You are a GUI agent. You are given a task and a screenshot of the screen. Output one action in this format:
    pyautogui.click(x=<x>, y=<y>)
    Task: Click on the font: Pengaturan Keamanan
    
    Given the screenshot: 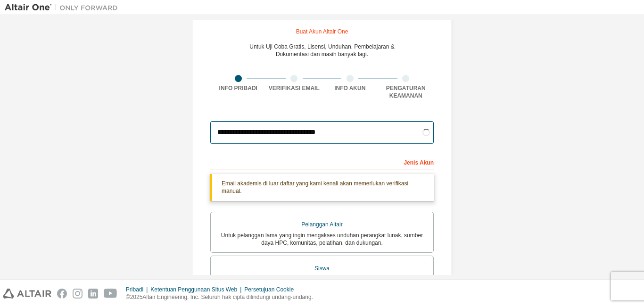 What is the action you would take?
    pyautogui.click(x=406, y=92)
    